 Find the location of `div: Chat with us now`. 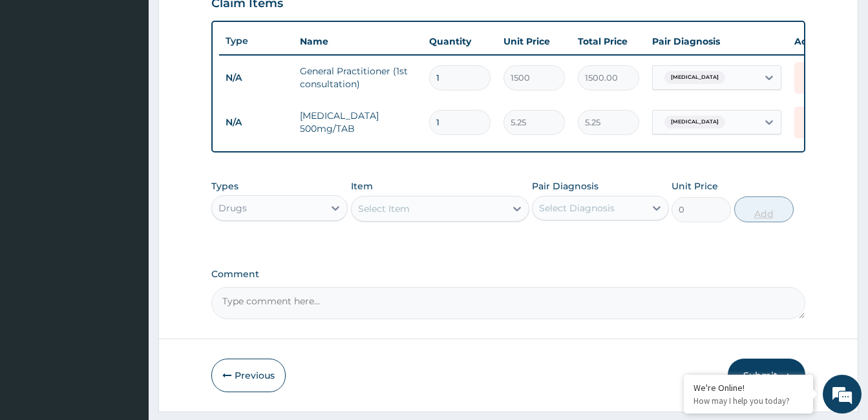

div: Chat with us now is located at coordinates (142, 81).